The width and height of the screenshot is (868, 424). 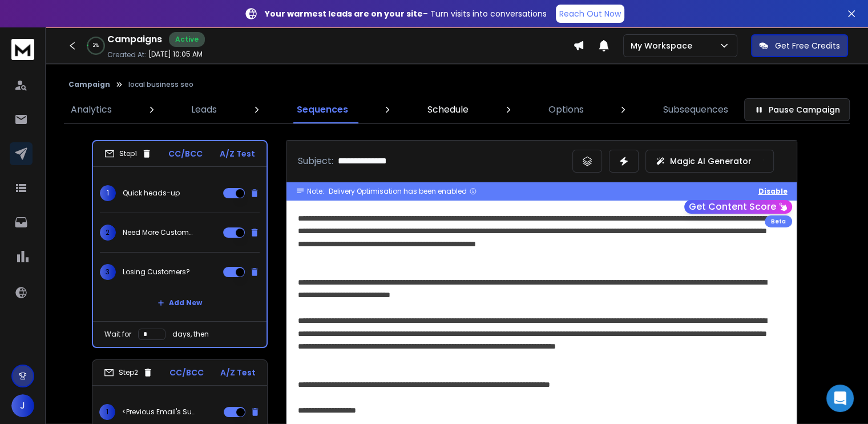 I want to click on div: Step 1, so click(x=128, y=153).